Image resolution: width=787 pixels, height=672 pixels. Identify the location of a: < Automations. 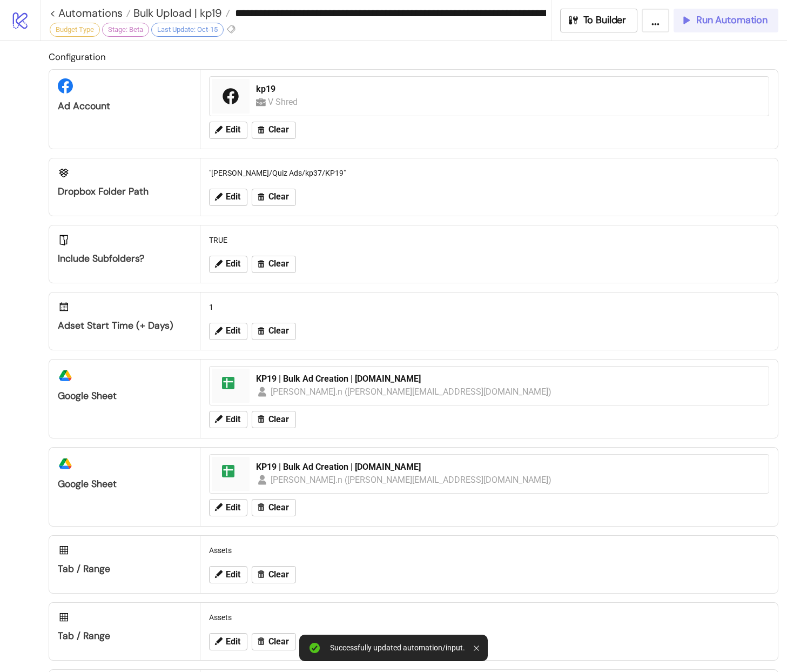
(90, 13).